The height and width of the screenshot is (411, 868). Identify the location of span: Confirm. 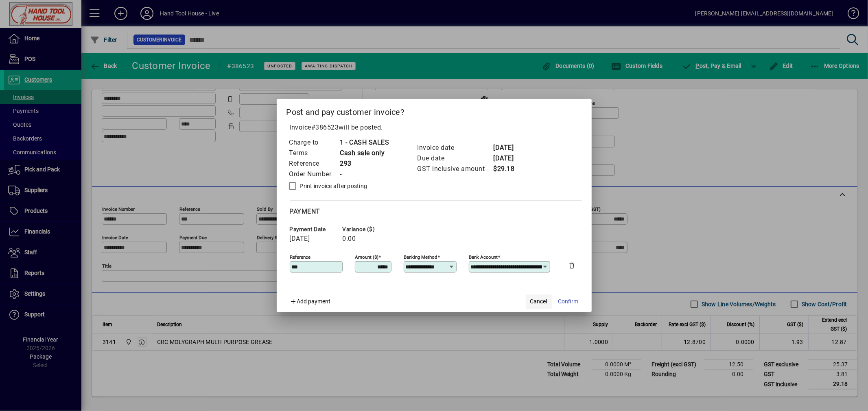
(568, 302).